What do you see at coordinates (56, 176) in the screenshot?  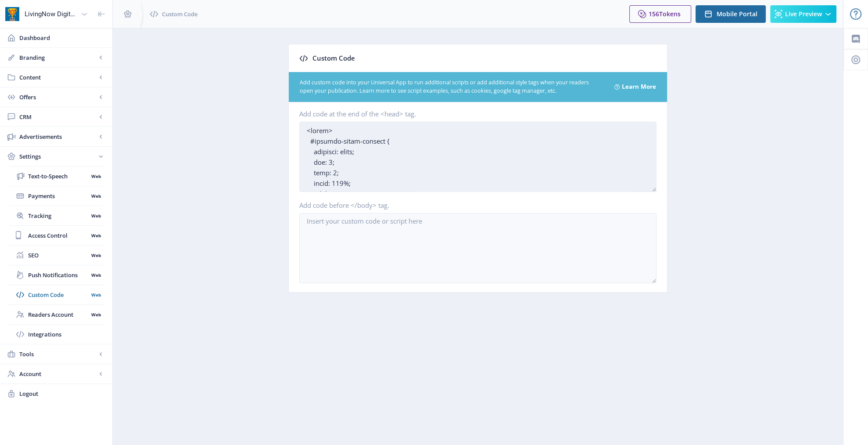 I see `a: Text-to-SpeechWeb` at bounding box center [56, 176].